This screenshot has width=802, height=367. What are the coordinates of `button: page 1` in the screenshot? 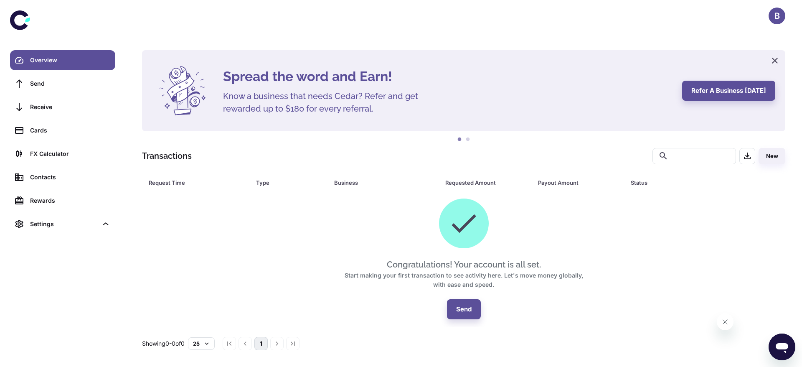 It's located at (261, 343).